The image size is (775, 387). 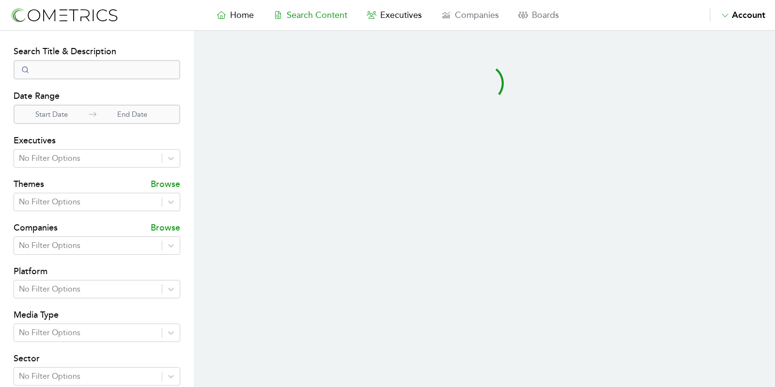 I want to click on a: Companies, so click(x=470, y=15).